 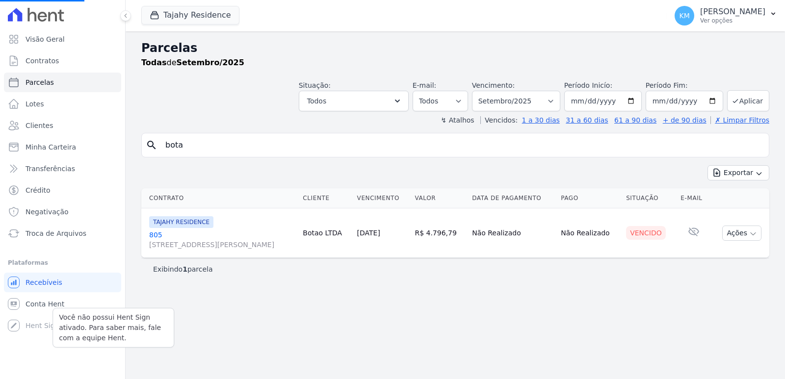 I want to click on label: Vencimento:, so click(x=493, y=85).